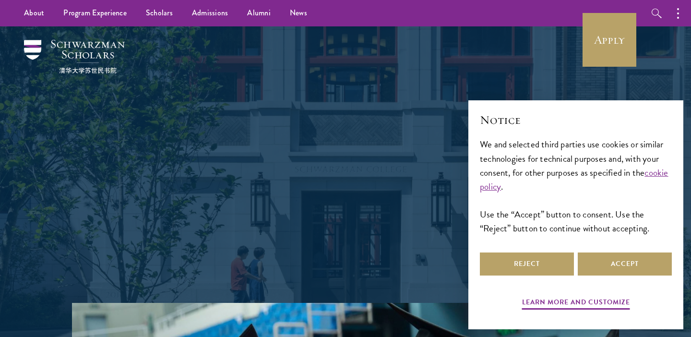 The image size is (691, 337). Describe the element at coordinates (609, 40) in the screenshot. I see `a: Apply` at that location.